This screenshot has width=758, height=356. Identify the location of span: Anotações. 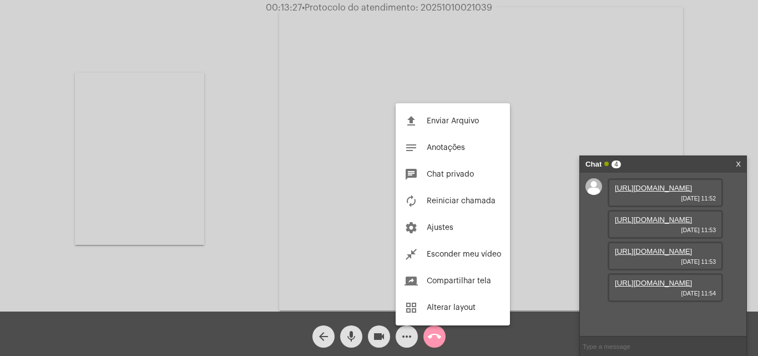
(445, 148).